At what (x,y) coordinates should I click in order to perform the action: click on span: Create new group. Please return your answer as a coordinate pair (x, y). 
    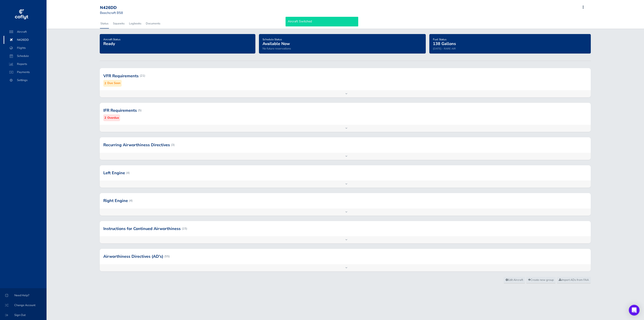
    Looking at the image, I should click on (541, 280).